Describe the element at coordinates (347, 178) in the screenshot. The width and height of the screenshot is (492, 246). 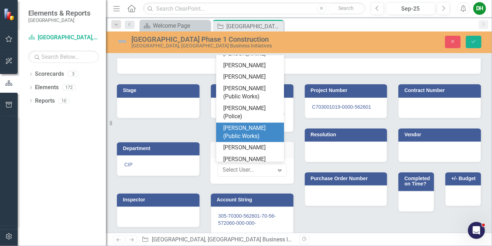
I see `h3: Purchase Order Number` at that location.